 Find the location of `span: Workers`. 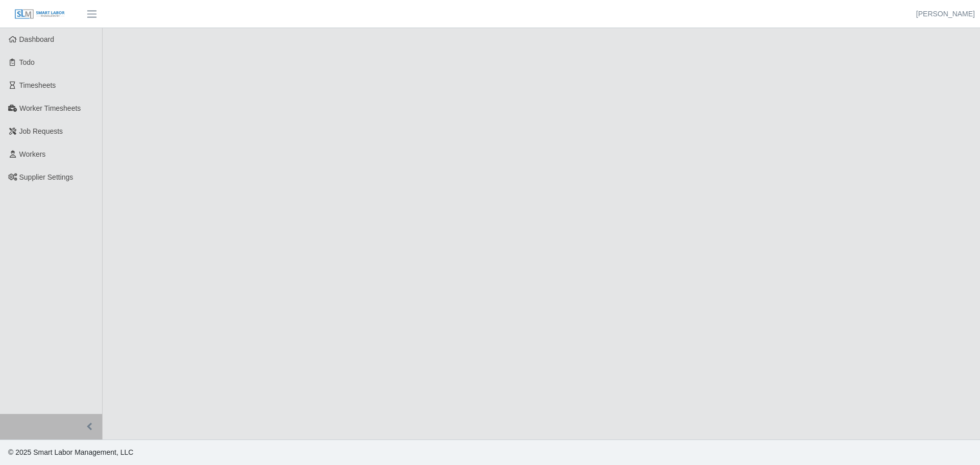

span: Workers is located at coordinates (33, 154).